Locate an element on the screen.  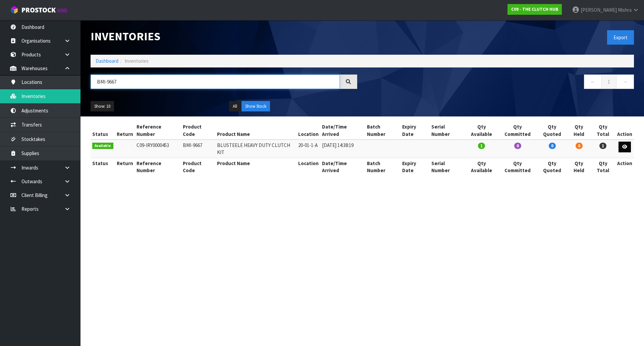
a: C09 - THE CLUTCH HUB is located at coordinates (535, 9).